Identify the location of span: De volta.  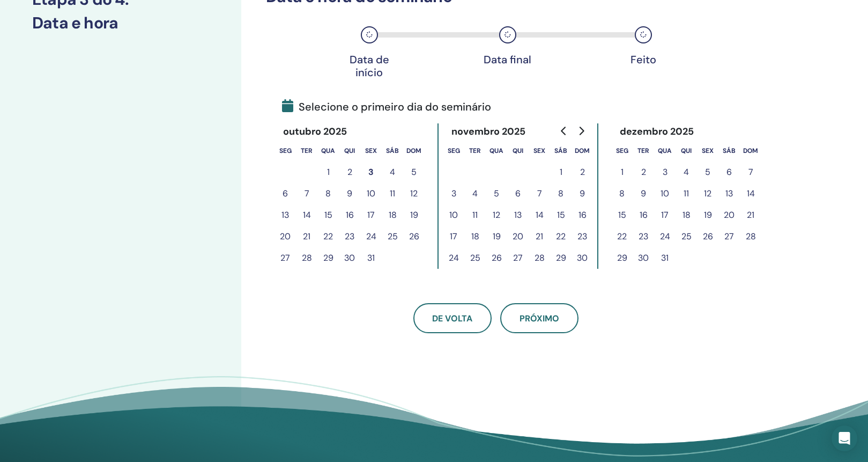
(452, 318).